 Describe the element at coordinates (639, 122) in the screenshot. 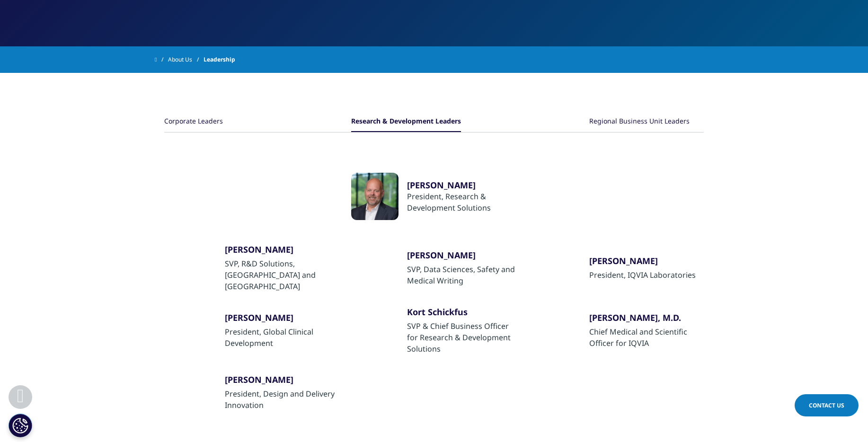

I see `div: Regional Business Unit Leaders` at that location.